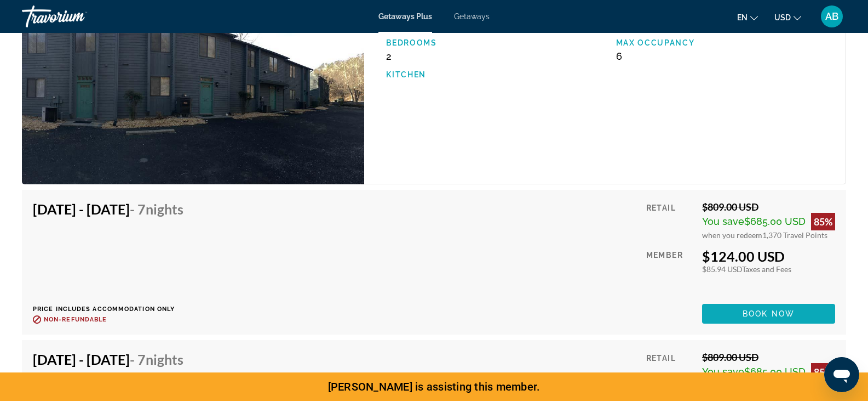  I want to click on span: AB, so click(832, 16).